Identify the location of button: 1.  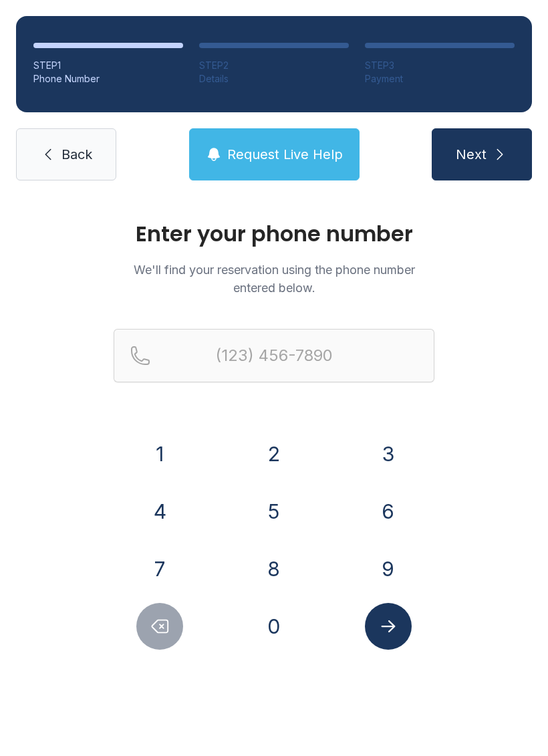
(160, 453).